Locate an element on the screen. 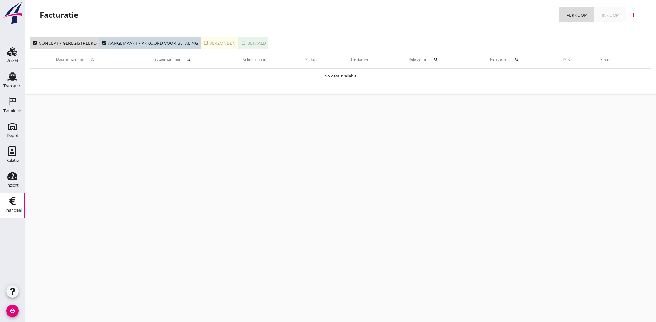  th: Product is located at coordinates (311, 60).